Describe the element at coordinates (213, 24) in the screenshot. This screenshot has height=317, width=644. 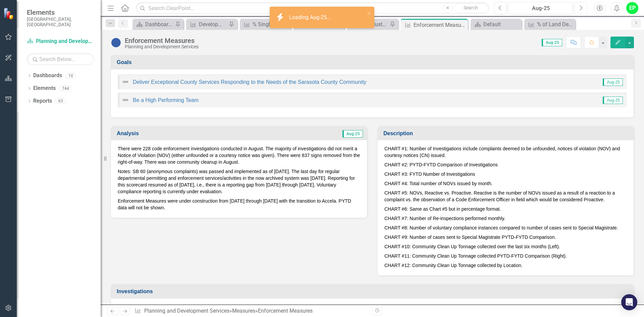
I see `div: Development Trends` at that location.